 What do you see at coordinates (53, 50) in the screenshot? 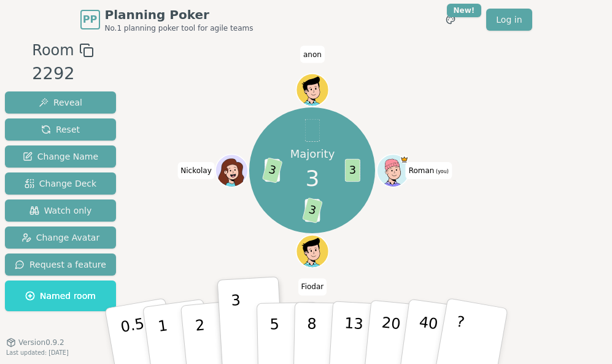
I see `span: Room` at bounding box center [53, 50].